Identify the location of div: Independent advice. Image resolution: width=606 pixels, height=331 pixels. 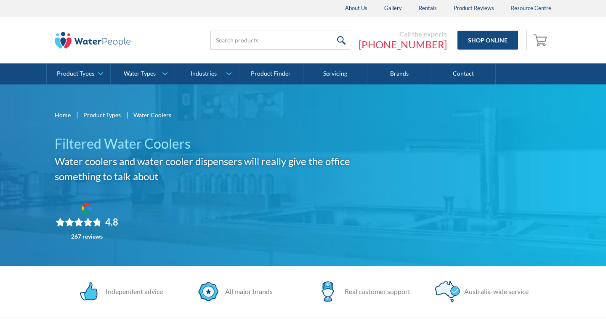
(132, 292).